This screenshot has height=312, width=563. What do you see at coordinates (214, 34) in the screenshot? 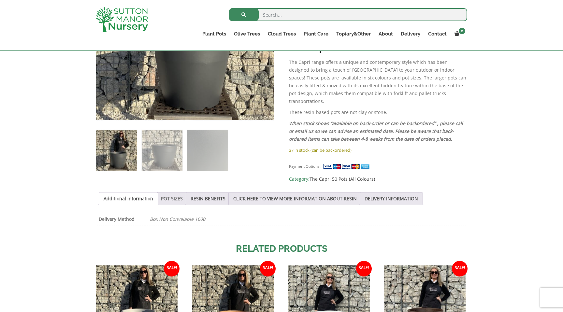
I see `a: Plant Pots` at bounding box center [214, 34].